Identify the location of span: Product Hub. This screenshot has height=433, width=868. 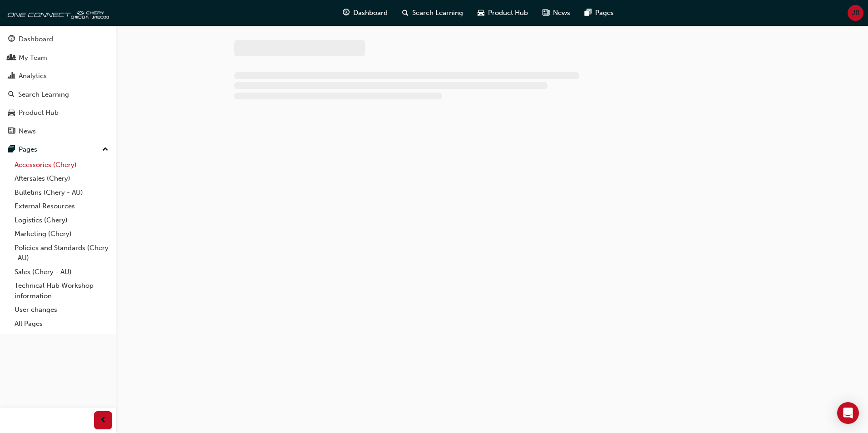
(508, 13).